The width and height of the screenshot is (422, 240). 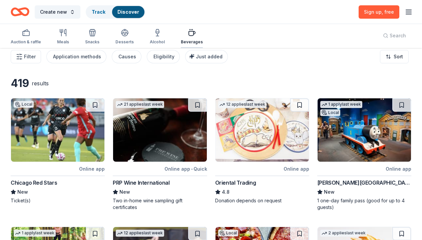 I want to click on div: Ticket(s), so click(x=58, y=201).